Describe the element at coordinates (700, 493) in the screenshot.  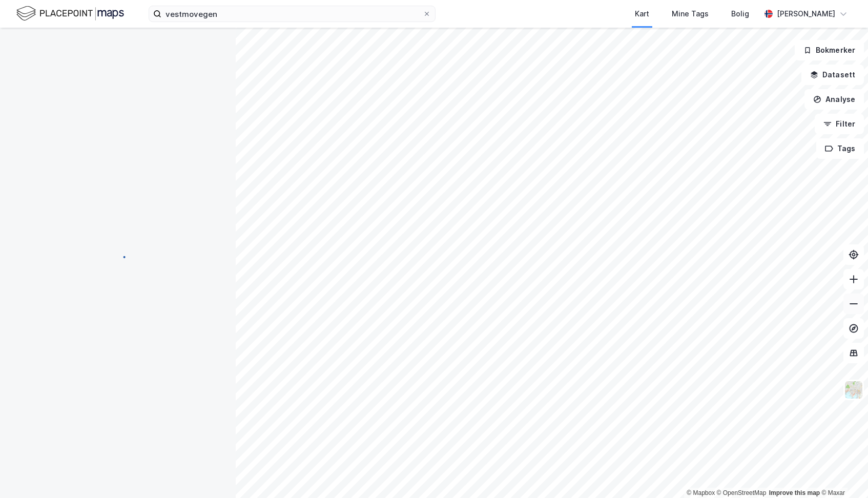
I see `a: Mapbox` at that location.